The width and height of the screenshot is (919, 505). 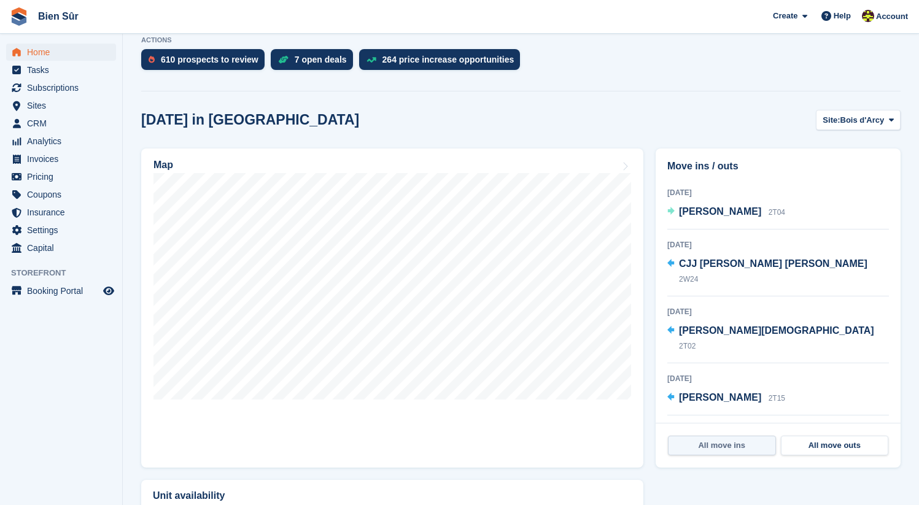 What do you see at coordinates (109, 291) in the screenshot?
I see `a: Preview store` at bounding box center [109, 291].